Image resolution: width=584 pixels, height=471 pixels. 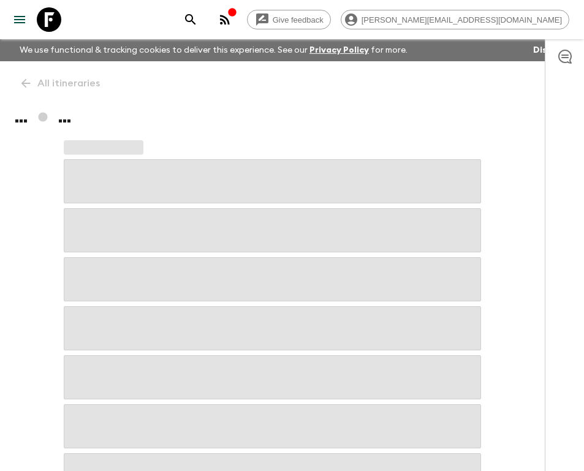 I want to click on a: Privacy Policy, so click(x=339, y=50).